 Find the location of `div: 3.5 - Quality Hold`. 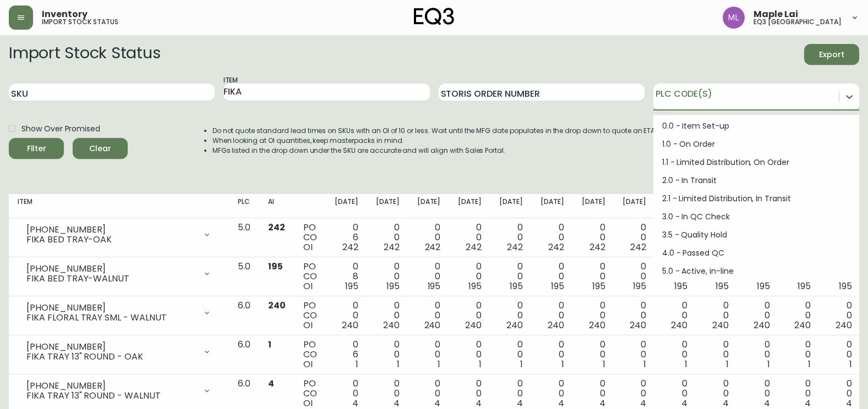

div: 3.5 - Quality Hold is located at coordinates (756, 235).